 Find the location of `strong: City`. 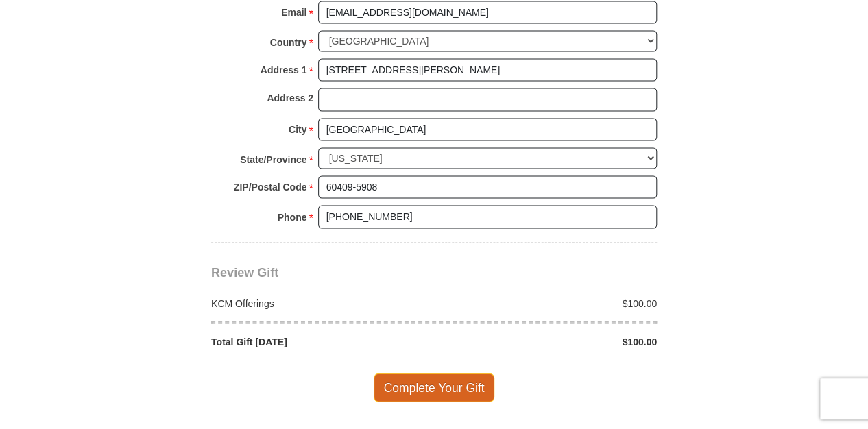

strong: City is located at coordinates (297, 129).